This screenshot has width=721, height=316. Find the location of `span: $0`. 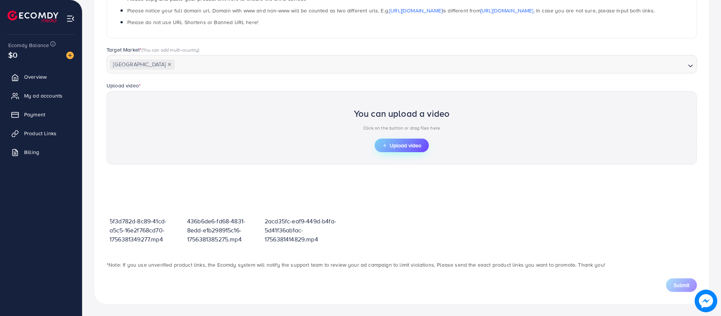

span: $0 is located at coordinates (13, 55).